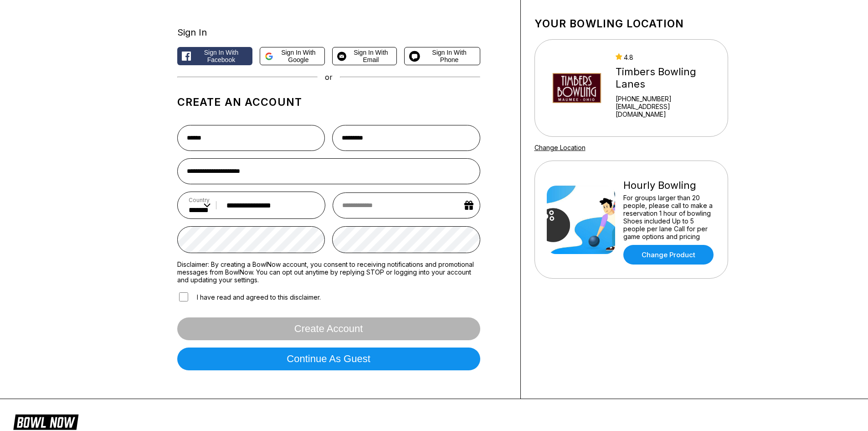 The height and width of the screenshot is (431, 868). What do you see at coordinates (365, 56) in the screenshot?
I see `button: Sign in with Email` at bounding box center [365, 56].